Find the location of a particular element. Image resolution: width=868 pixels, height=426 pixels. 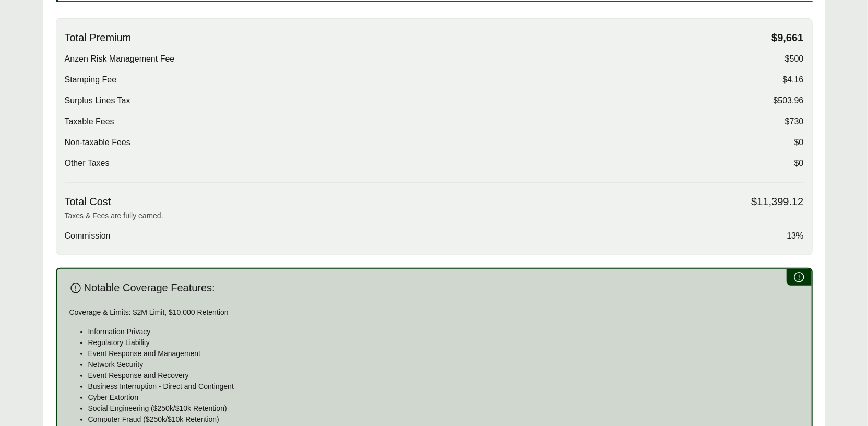

p: Cyber Extortion is located at coordinates (444, 397).